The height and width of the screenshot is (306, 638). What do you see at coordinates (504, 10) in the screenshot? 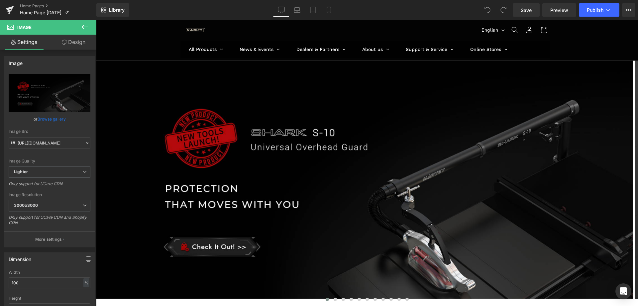
I see `button: Redo` at bounding box center [504, 10].